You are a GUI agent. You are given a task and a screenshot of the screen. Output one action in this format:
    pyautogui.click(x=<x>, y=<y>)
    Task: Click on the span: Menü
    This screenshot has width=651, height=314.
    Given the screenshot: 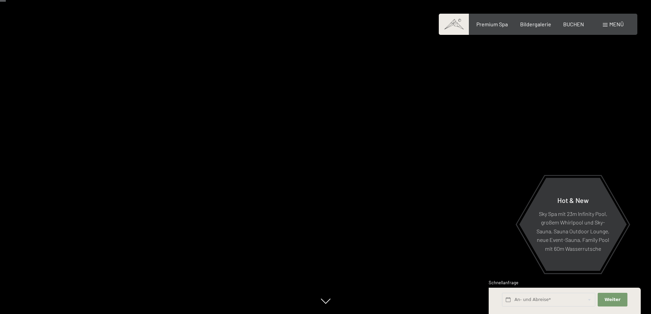 What is the action you would take?
    pyautogui.click(x=616, y=24)
    